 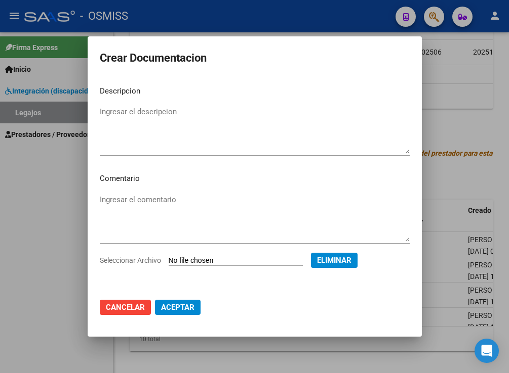 I want to click on span: Aceptar, so click(x=178, y=308).